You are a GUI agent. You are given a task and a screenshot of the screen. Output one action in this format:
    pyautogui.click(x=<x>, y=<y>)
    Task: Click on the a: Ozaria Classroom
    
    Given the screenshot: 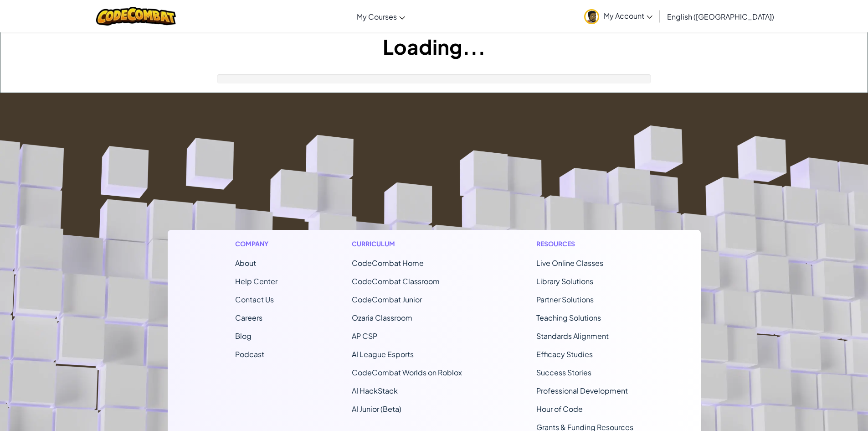 What is the action you would take?
    pyautogui.click(x=382, y=317)
    